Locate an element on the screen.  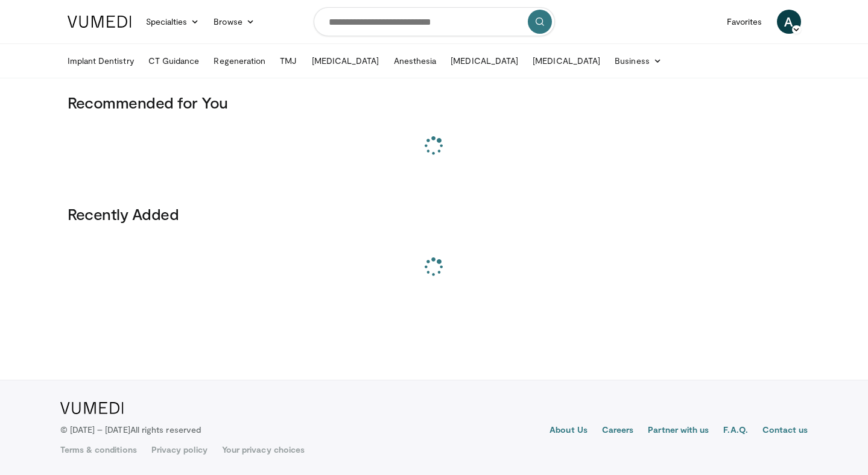
h3: Recently Added is located at coordinates (434, 214).